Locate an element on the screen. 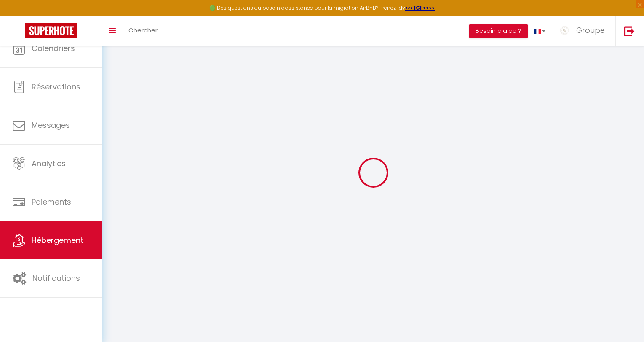 Image resolution: width=644 pixels, height=342 pixels. span: Réservations is located at coordinates (56, 86).